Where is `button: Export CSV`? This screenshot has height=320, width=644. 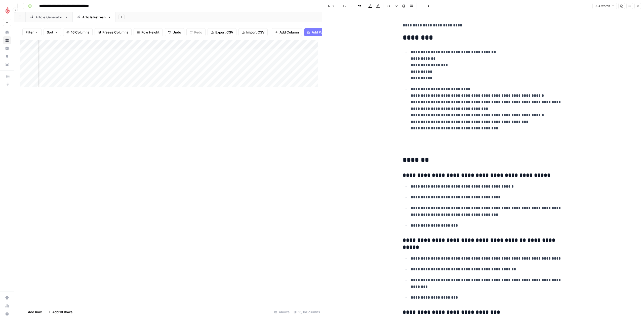
button: Export CSV is located at coordinates (222, 32).